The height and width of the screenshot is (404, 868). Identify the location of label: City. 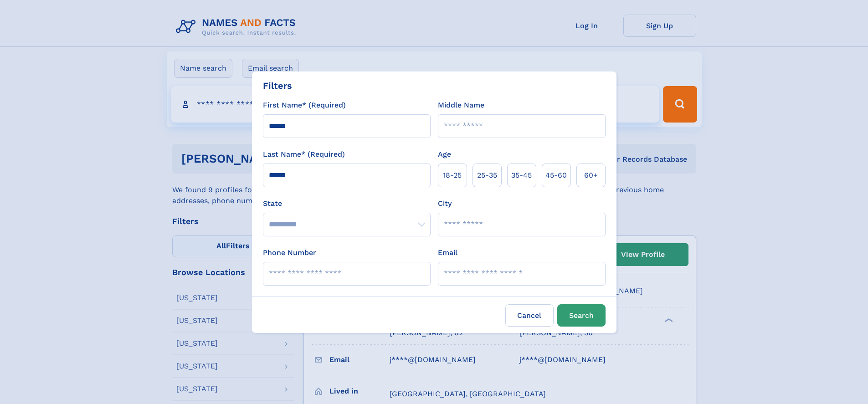
(445, 204).